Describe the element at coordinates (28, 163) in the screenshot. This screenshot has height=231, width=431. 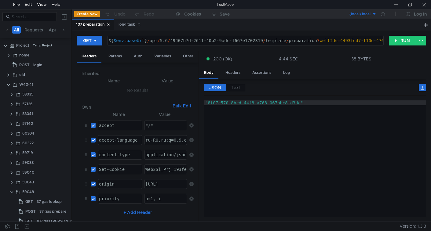
I see `div: 59038` at that location.